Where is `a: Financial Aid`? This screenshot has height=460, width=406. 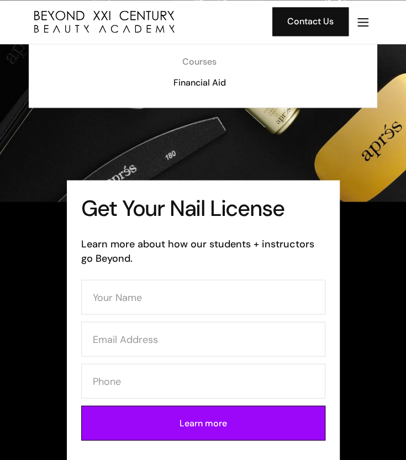
a: Financial Aid is located at coordinates (199, 83).